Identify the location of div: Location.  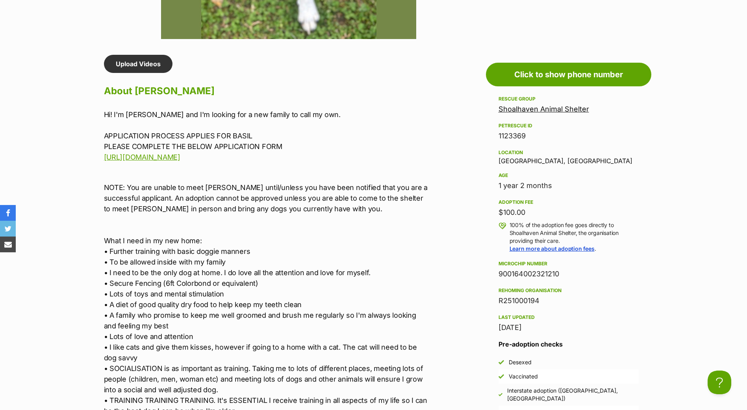
(569, 152).